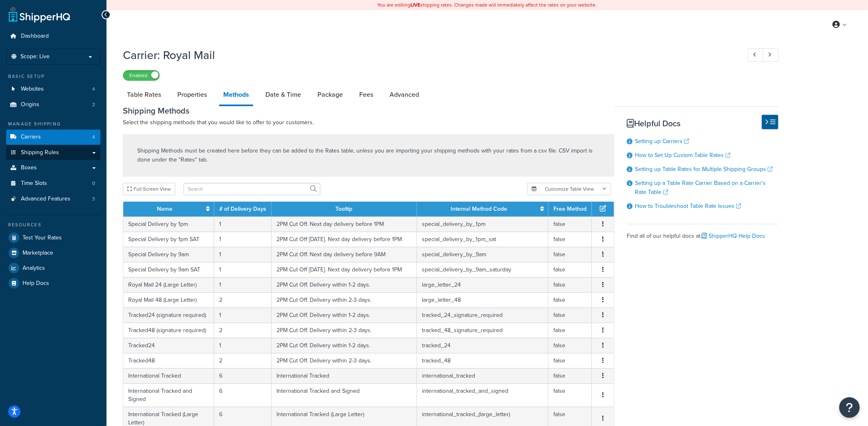 This screenshot has height=426, width=868. Describe the element at coordinates (169, 224) in the screenshot. I see `td: Special Delivery by 1pm` at that location.